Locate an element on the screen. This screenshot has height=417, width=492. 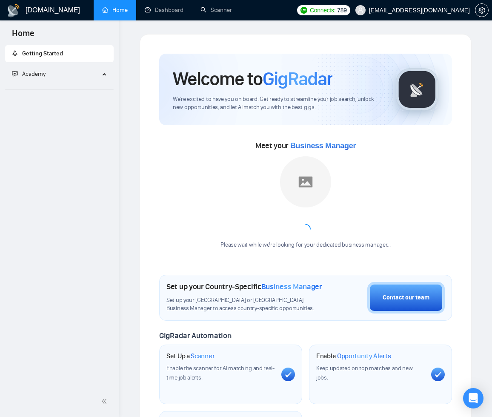
button: setting is located at coordinates (482, 10).